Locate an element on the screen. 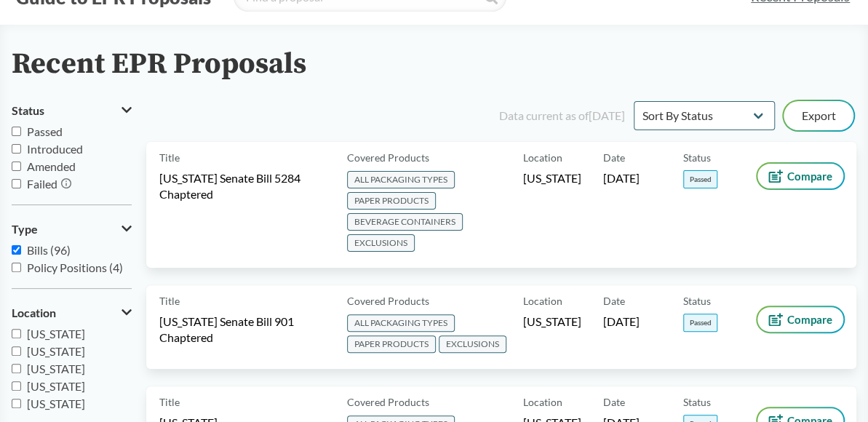 This screenshot has height=422, width=868. input: Amended is located at coordinates (16, 166).